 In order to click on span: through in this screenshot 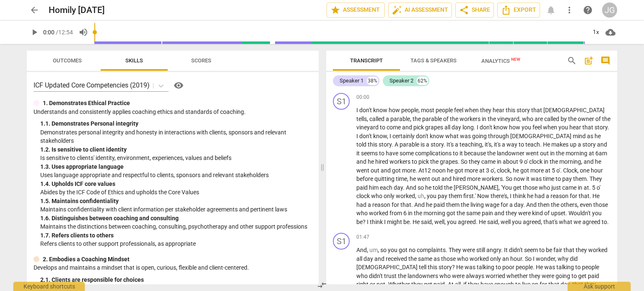, I will do `click(499, 136)`.